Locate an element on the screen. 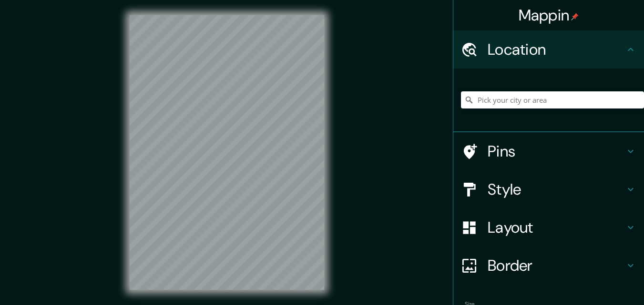 The height and width of the screenshot is (305, 644). div: Style is located at coordinates (549, 189).